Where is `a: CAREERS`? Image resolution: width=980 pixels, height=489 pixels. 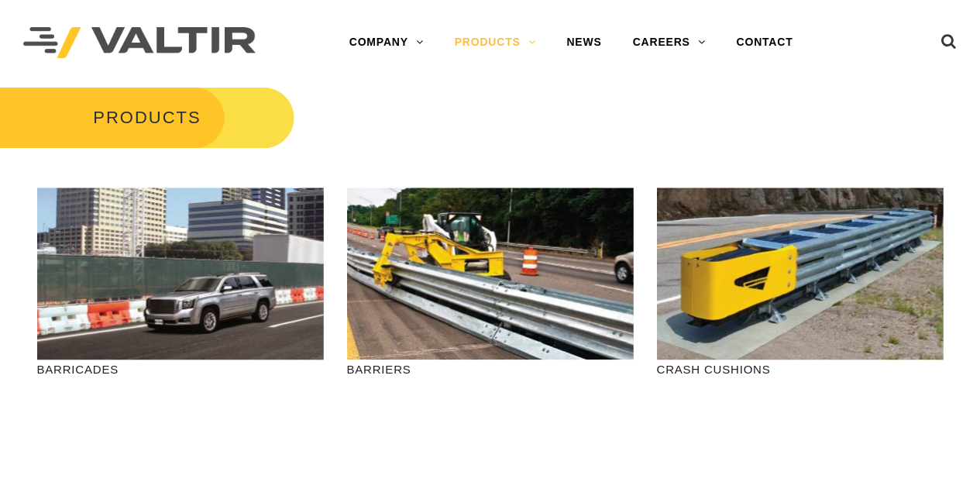 a: CAREERS is located at coordinates (669, 43).